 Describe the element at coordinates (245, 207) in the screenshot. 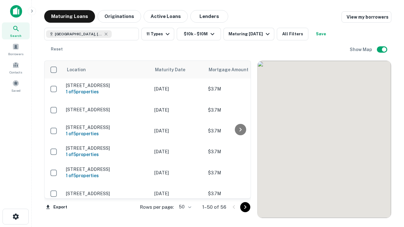

I see `button: Go to next page` at that location.